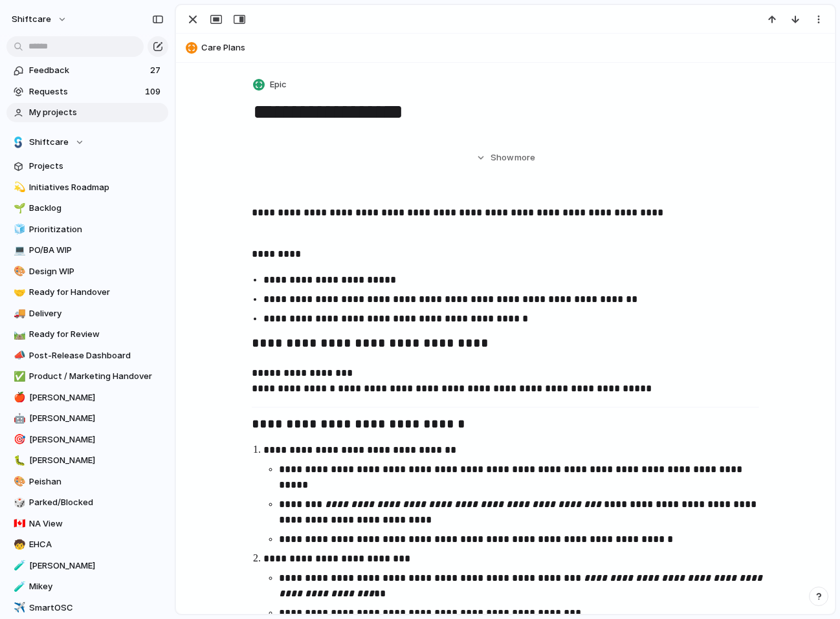  Describe the element at coordinates (87, 377) in the screenshot. I see `div: ✅Product / Marketing Handover` at that location.